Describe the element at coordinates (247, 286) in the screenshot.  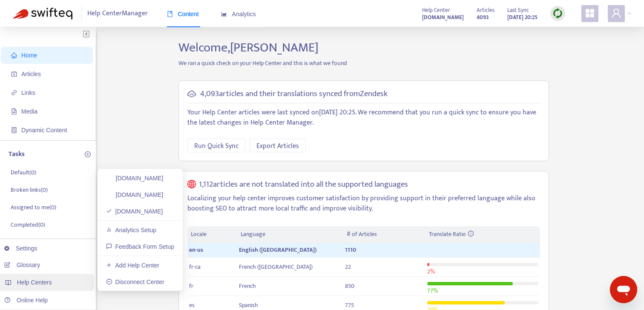
I see `span: French` at that location.